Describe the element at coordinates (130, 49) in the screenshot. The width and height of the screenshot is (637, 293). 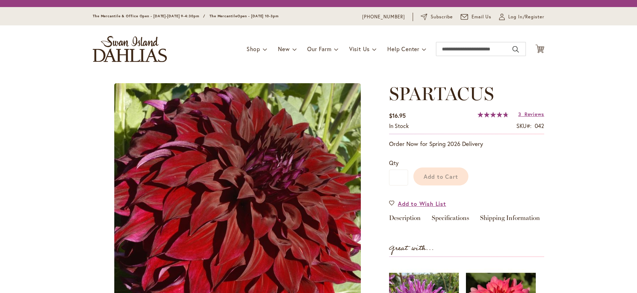
I see `a: store logo` at that location.